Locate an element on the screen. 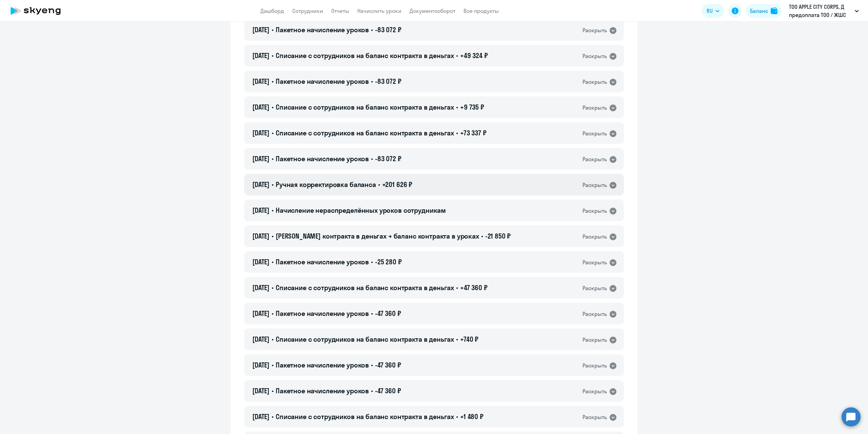 This screenshot has width=868, height=434. button: ТОО APPLE CITY CORPS, Д предоплата ТОО / ЖШС «Apple City Corps» is located at coordinates (824, 11).